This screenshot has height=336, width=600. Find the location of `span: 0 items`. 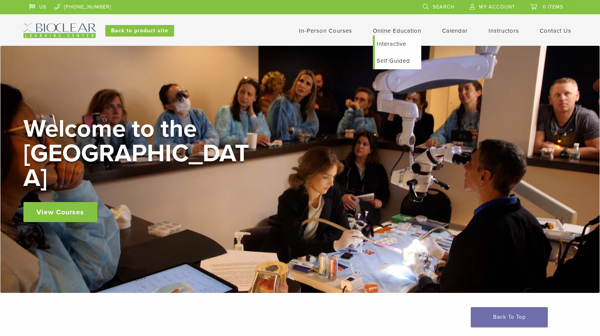

span: 0 items is located at coordinates (553, 7).